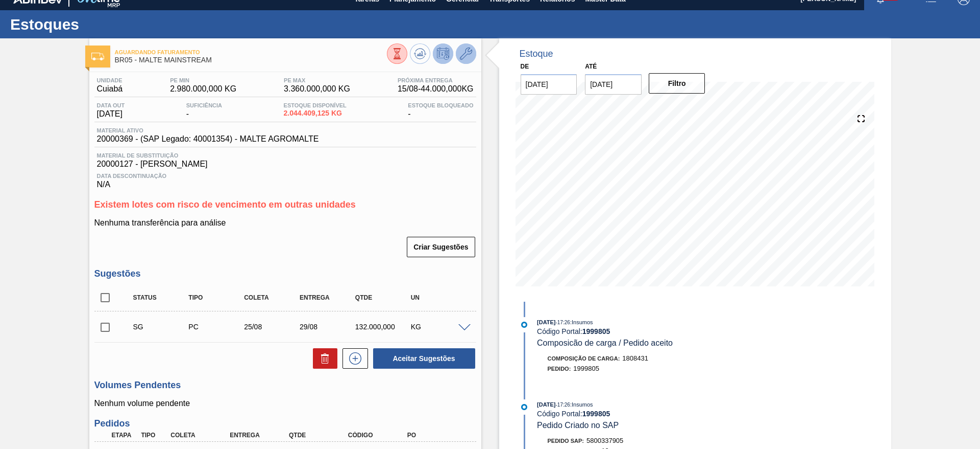 Image resolution: width=980 pixels, height=449 pixels. Describe the element at coordinates (443, 54) in the screenshot. I see `button: Desprogramar Estoque` at that location.